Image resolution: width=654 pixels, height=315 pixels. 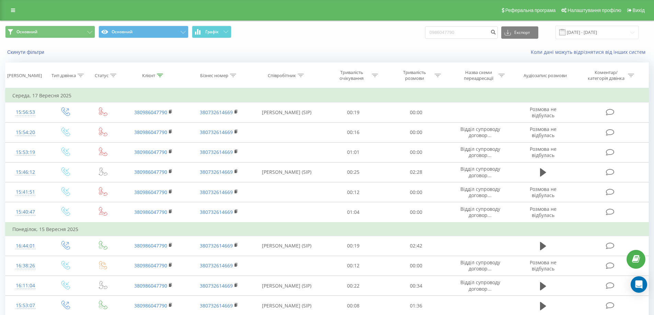 What do you see at coordinates (594, 10) in the screenshot?
I see `span: Налаштування профілю` at bounding box center [594, 10].